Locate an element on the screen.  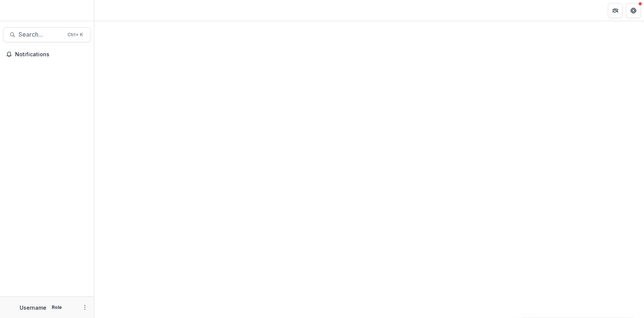
button: More is located at coordinates (85, 308).